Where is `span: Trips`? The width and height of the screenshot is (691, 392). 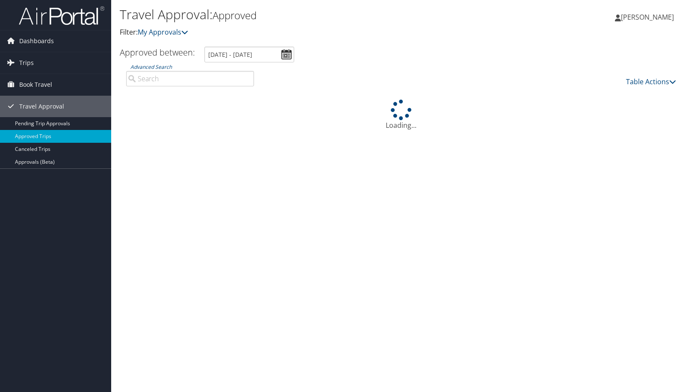
span: Trips is located at coordinates (27, 63).